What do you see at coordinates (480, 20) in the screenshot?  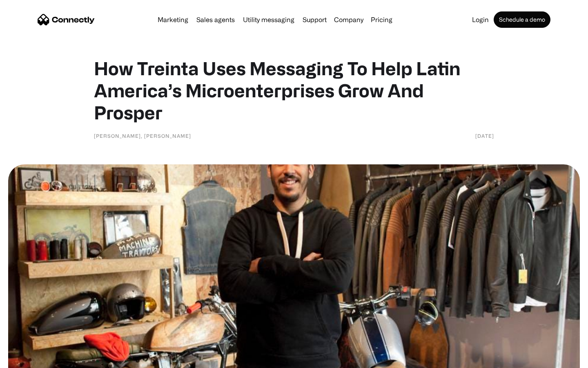 I see `a: Login` at bounding box center [480, 20].